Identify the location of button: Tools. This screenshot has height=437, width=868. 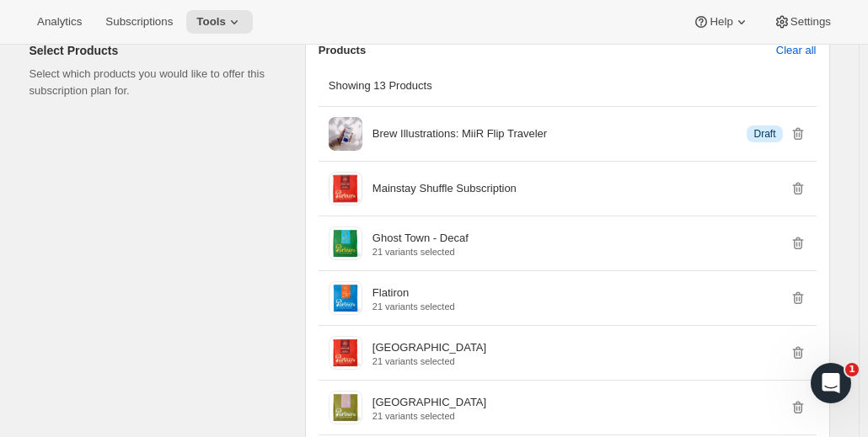
(220, 22).